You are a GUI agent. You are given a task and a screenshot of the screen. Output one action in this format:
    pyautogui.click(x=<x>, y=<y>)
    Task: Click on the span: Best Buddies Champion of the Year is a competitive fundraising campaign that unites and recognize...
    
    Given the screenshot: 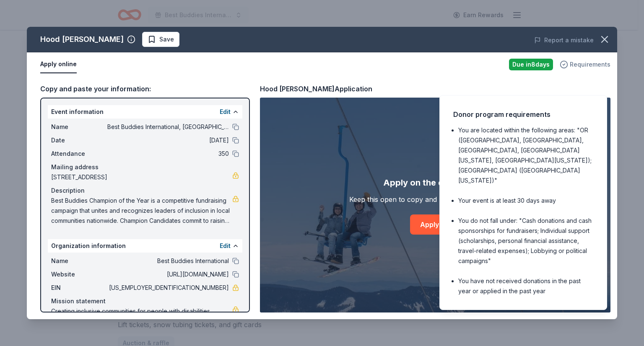 What is the action you would take?
    pyautogui.click(x=142, y=211)
    